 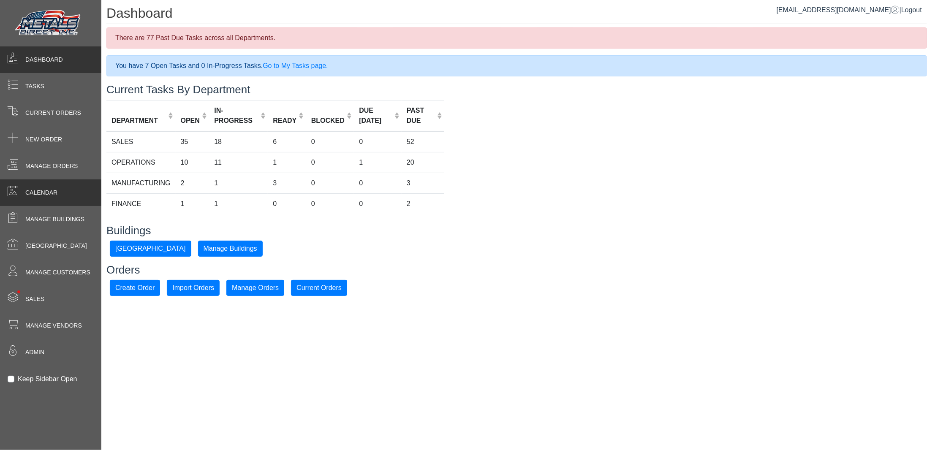 I want to click on span: Manage Customers, so click(x=58, y=272).